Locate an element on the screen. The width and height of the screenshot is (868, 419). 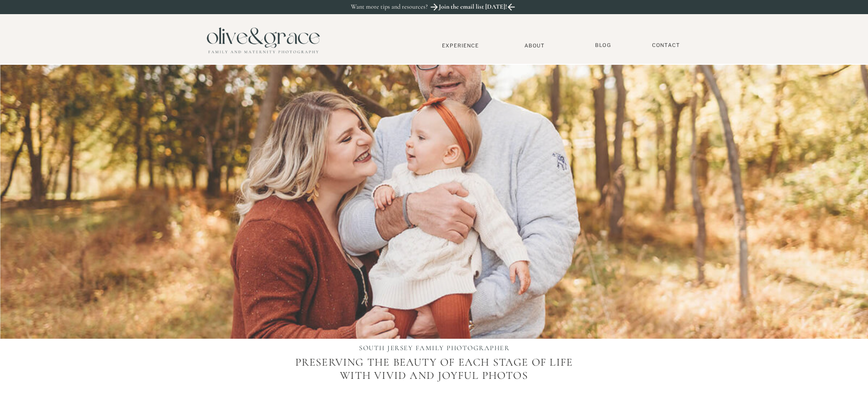
a: About is located at coordinates (534, 45).